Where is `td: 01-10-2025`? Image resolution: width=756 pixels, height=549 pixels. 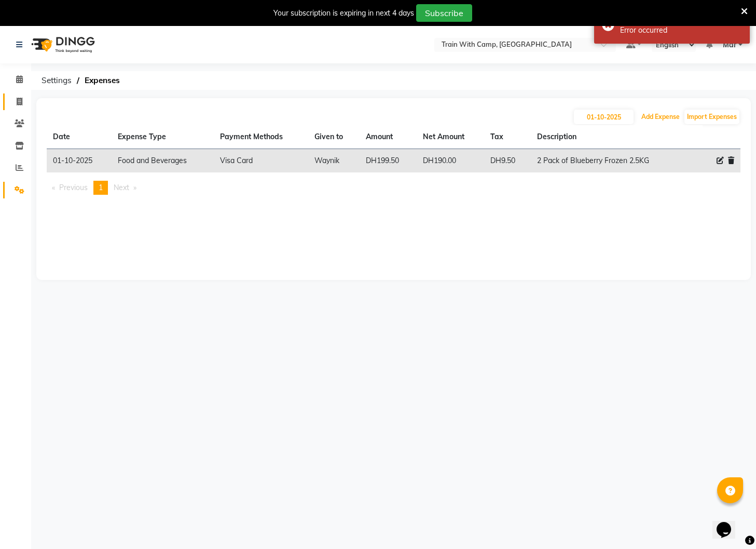 td: 01-10-2025 is located at coordinates (79, 161).